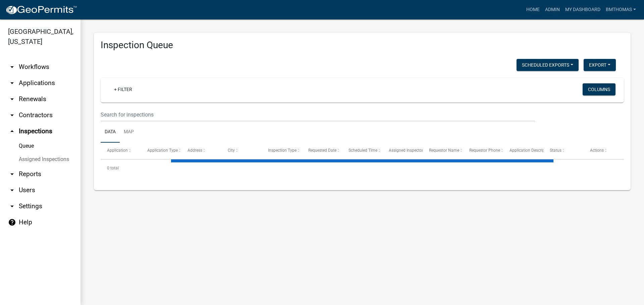 The width and height of the screenshot is (644, 305). Describe the element at coordinates (563, 151) in the screenshot. I see `datatable-header-cell: Status` at that location.